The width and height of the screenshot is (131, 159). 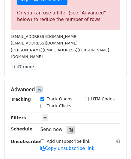 What do you see at coordinates (59, 106) in the screenshot?
I see `label: Track Clicks` at bounding box center [59, 106].